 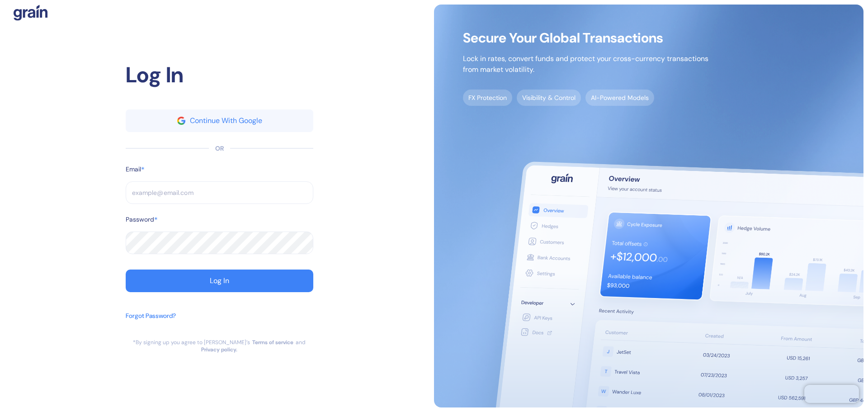 What do you see at coordinates (220, 349) in the screenshot?
I see `a: Privacy policy.` at bounding box center [220, 349].